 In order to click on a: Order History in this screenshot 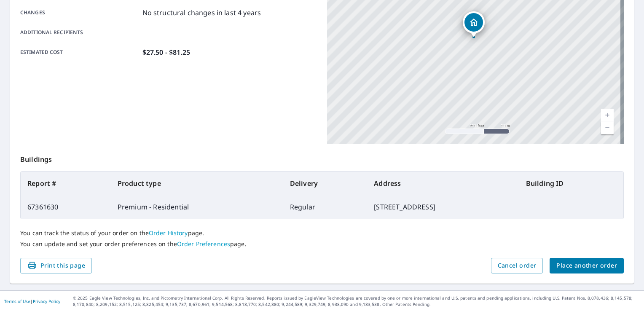, I will do `click(168, 233)`.